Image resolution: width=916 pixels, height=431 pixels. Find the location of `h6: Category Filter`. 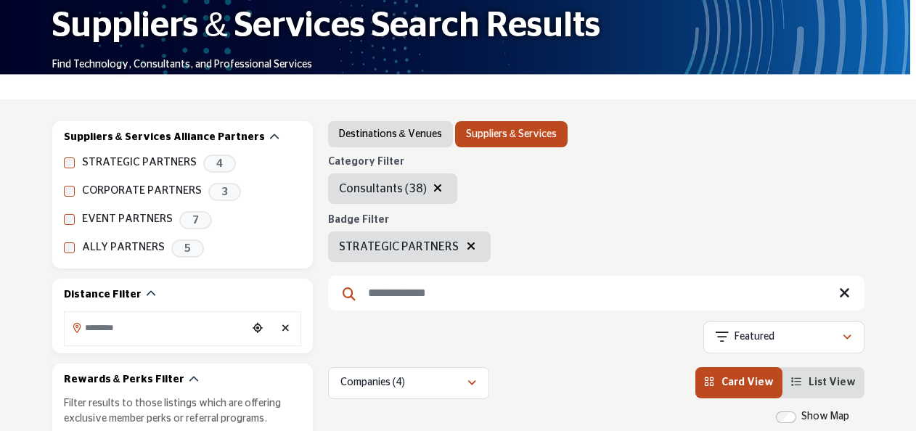

h6: Category Filter is located at coordinates (393, 162).